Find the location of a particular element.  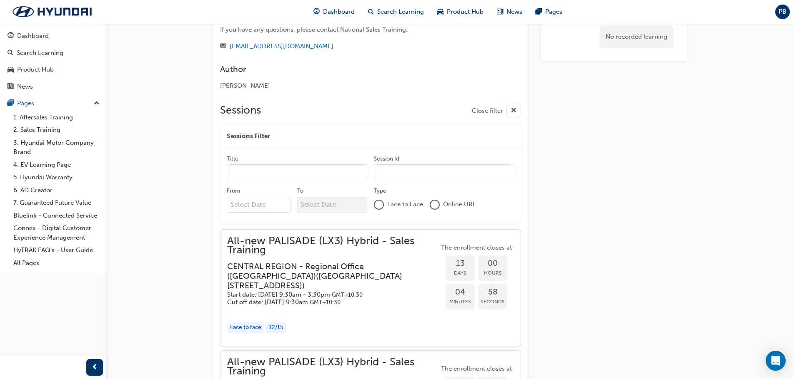

button: Pages is located at coordinates (53, 103).